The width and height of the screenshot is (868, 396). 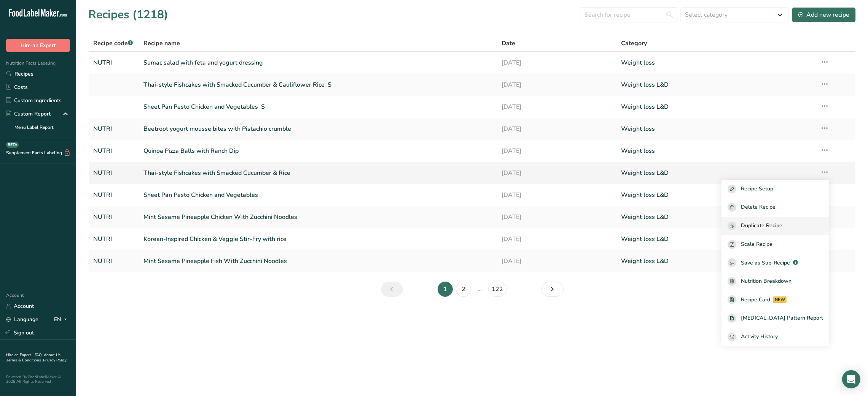 I want to click on div: Powered By FoodLabelMaker © 2025 All Rights Reserved, so click(x=38, y=380).